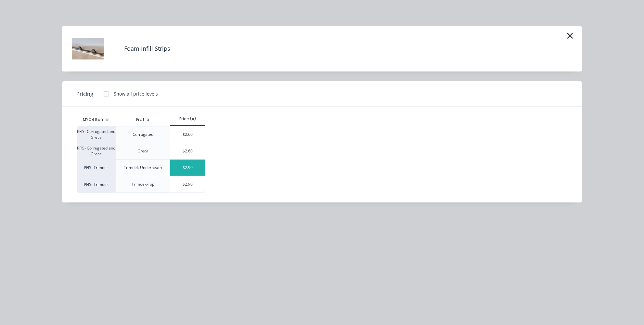 The image size is (644, 325). Describe the element at coordinates (85, 94) in the screenshot. I see `span: Pricing` at that location.